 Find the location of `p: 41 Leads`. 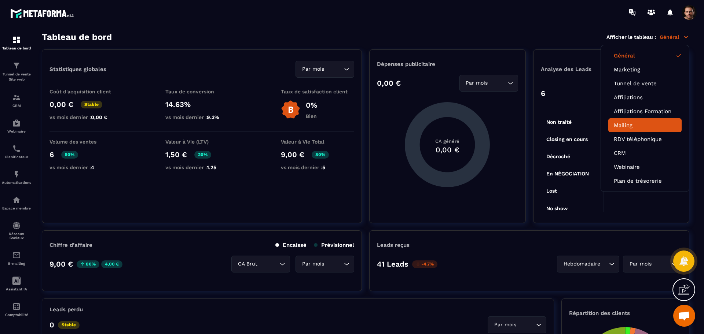

p: 41 Leads is located at coordinates (393, 264).